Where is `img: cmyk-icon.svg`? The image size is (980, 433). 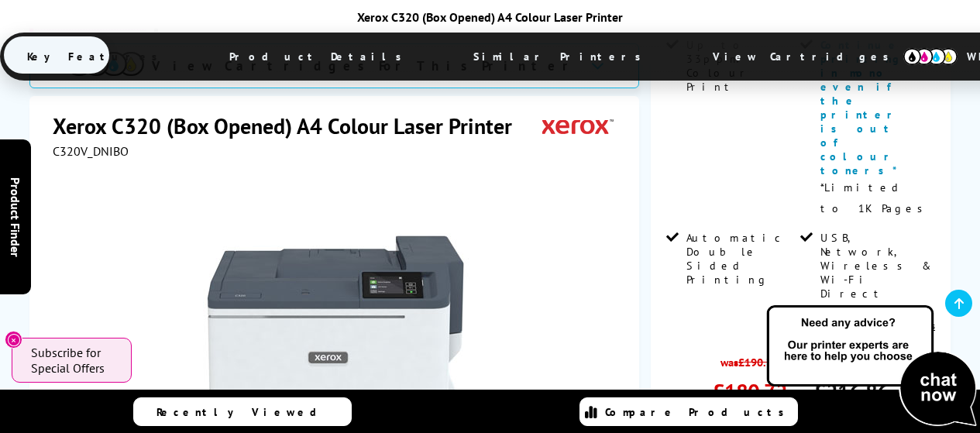 img: cmyk-icon.svg is located at coordinates (931, 56).